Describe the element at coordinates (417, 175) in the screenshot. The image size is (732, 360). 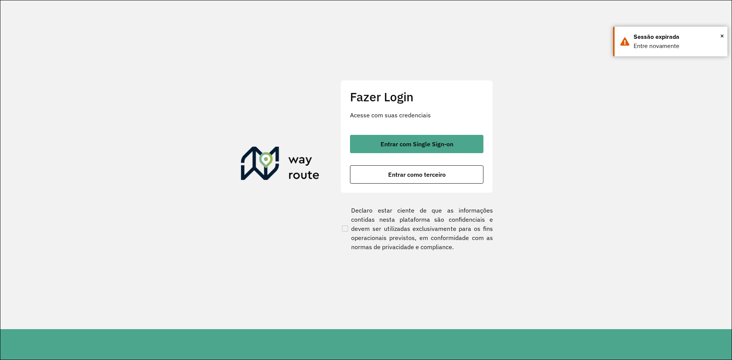
I see `span: Entrar como terceiro` at that location.